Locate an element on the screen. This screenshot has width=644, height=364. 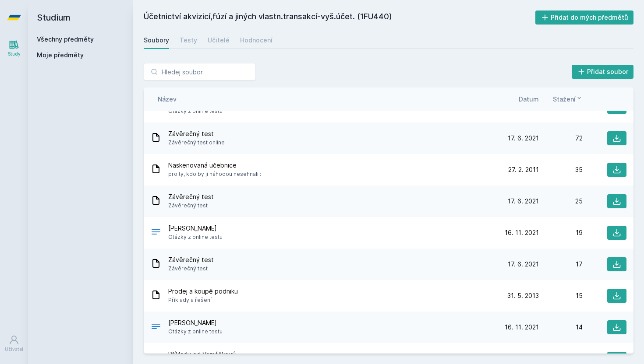
button: Název is located at coordinates (167, 99).